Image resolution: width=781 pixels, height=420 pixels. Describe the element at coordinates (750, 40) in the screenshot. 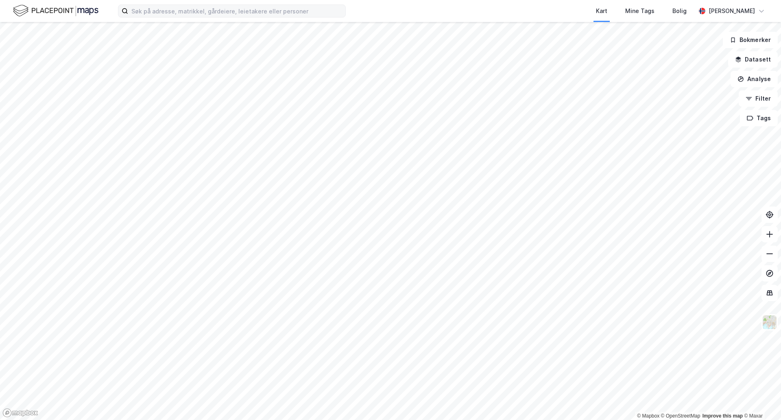

I see `button: Bokmerker` at that location.